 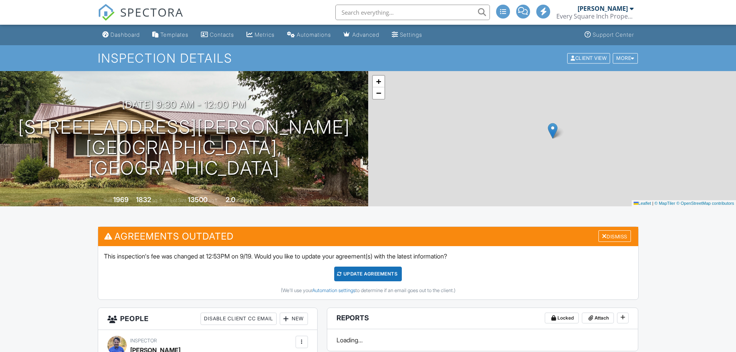 What do you see at coordinates (368, 291) in the screenshot?
I see `div: (We'll use your to determine if an email goes out to the client.)` at bounding box center [368, 291].